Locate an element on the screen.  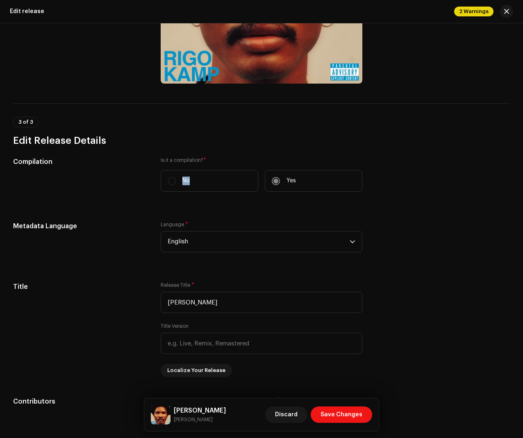
label: Is it a compilation? is located at coordinates (261, 160).